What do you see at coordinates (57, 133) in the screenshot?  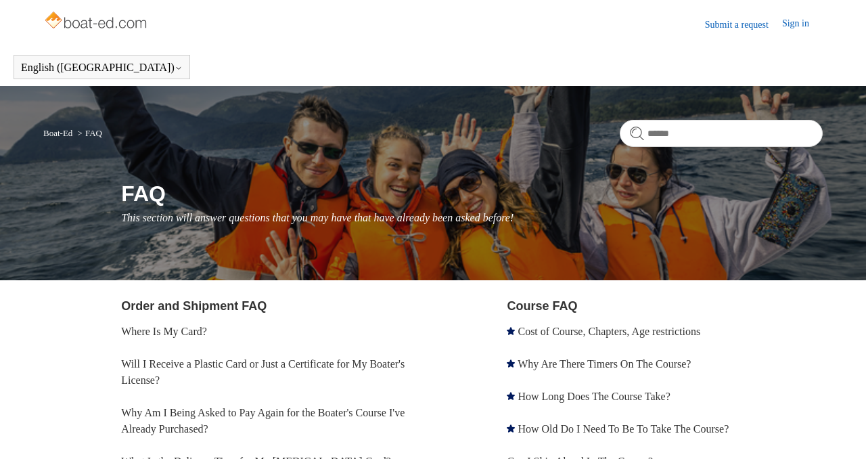 I see `a: Boat-Ed` at bounding box center [57, 133].